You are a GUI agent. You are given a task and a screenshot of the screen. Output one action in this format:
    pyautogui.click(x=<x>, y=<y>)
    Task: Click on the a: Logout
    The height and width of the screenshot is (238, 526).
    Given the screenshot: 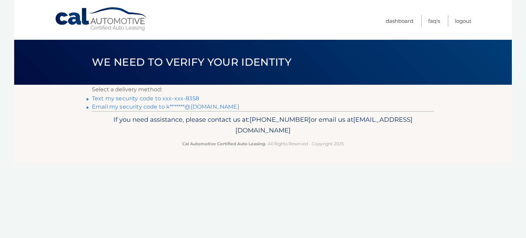 What is the action you would take?
    pyautogui.click(x=463, y=21)
    